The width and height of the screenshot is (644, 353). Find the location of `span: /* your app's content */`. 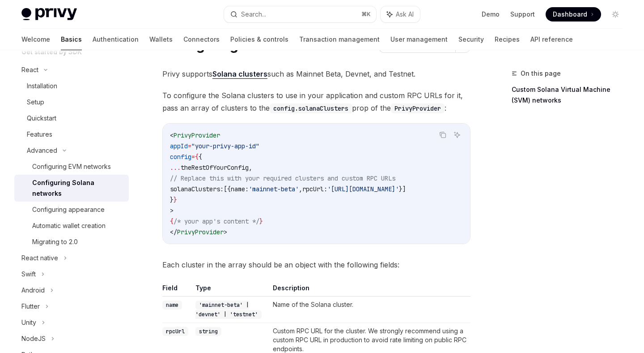

span: /* your app's content */ is located at coordinates (216, 221).